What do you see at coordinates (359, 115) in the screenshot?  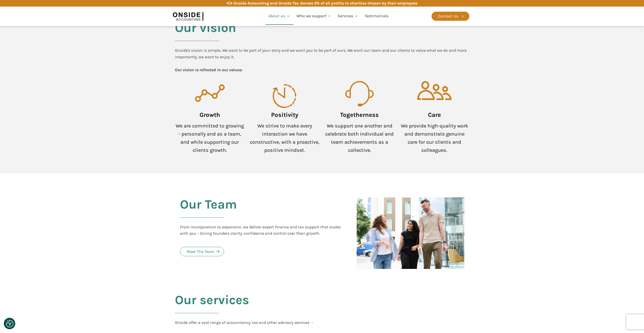 I see `h3: Togetherness` at bounding box center [359, 115].